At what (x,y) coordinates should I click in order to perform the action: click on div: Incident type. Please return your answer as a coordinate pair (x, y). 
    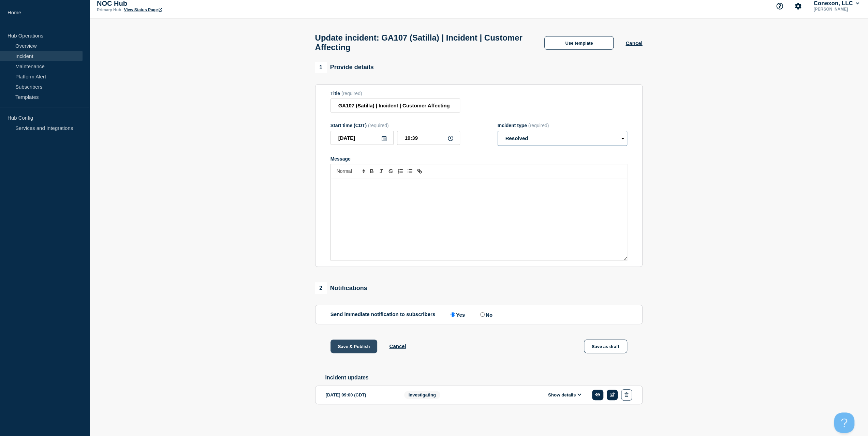
    Looking at the image, I should click on (563, 125).